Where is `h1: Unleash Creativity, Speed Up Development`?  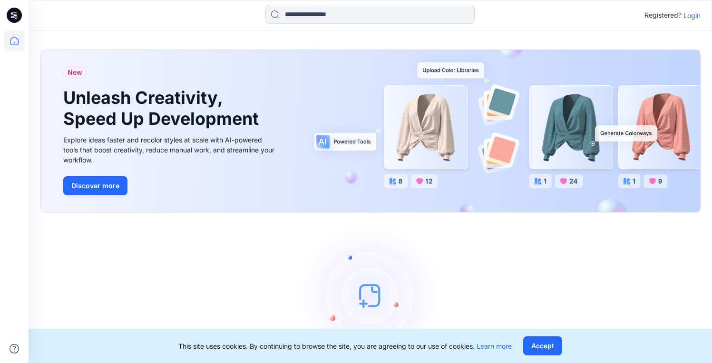 h1: Unleash Creativity, Speed Up Development is located at coordinates (163, 108).